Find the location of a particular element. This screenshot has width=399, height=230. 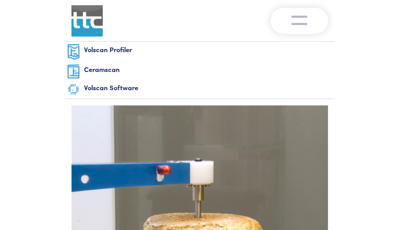

img: menu-v1.0.png is located at coordinates (300, 19).